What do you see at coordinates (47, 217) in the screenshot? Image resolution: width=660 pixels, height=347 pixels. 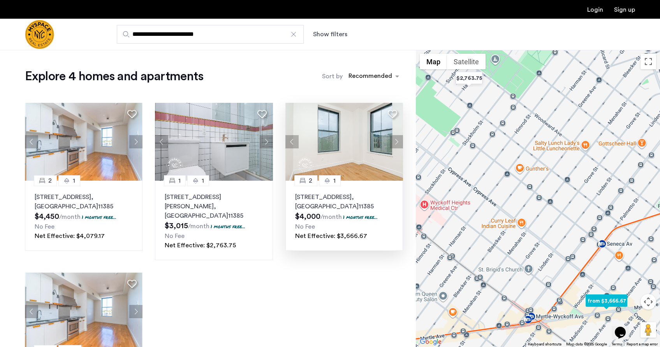 I see `span: $4,450` at bounding box center [47, 217].